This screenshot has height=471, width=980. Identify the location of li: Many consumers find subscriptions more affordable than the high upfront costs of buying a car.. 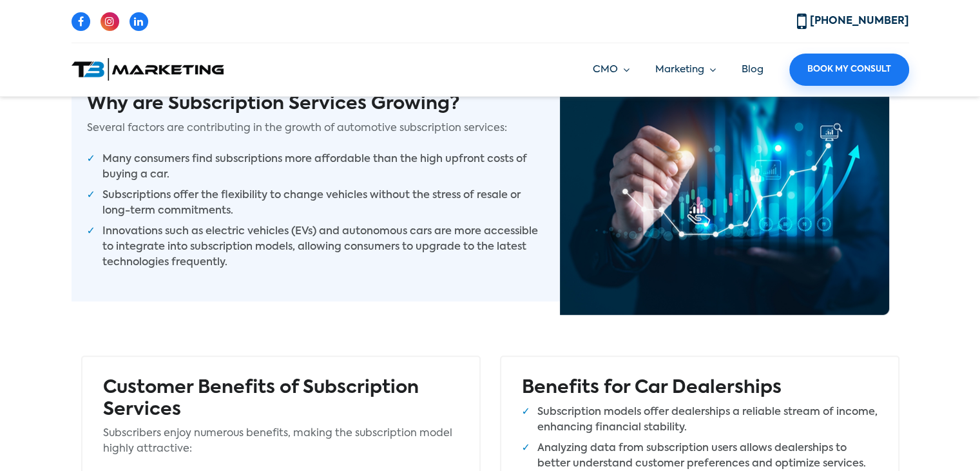
(315, 167).